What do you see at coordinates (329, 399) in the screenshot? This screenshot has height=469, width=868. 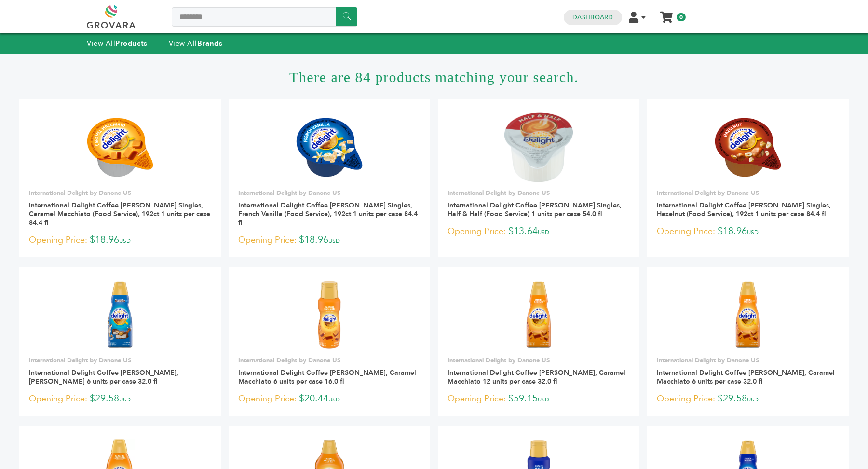 I see `p: $20.44` at bounding box center [329, 399].